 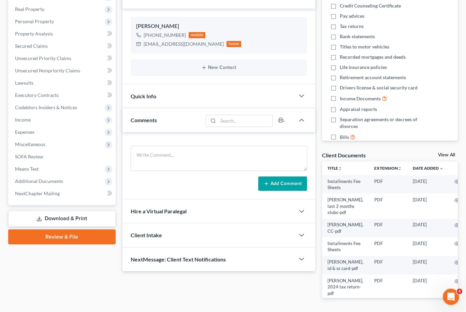 I want to click on span: Comments, so click(x=144, y=120).